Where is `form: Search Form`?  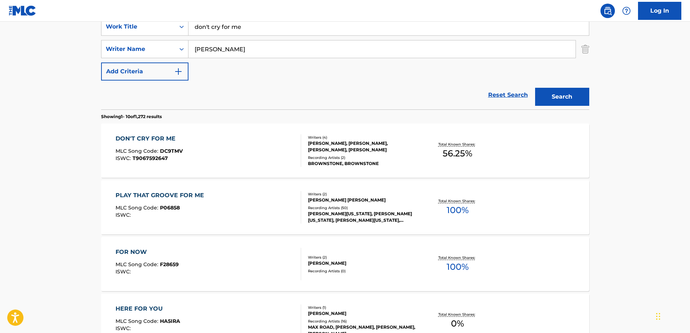
form: Search Form is located at coordinates (345, 64).